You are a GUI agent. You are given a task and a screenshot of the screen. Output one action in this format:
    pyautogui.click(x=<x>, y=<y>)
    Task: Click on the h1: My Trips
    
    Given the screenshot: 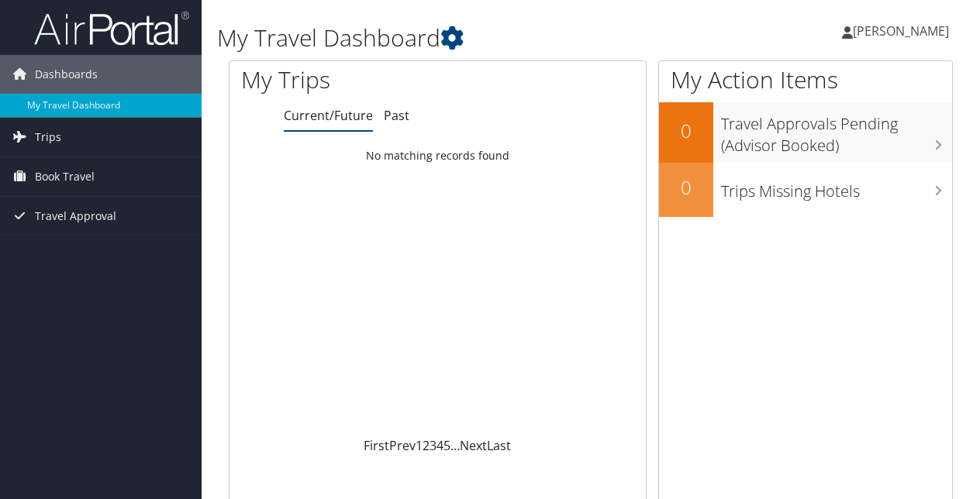 What is the action you would take?
    pyautogui.click(x=351, y=80)
    